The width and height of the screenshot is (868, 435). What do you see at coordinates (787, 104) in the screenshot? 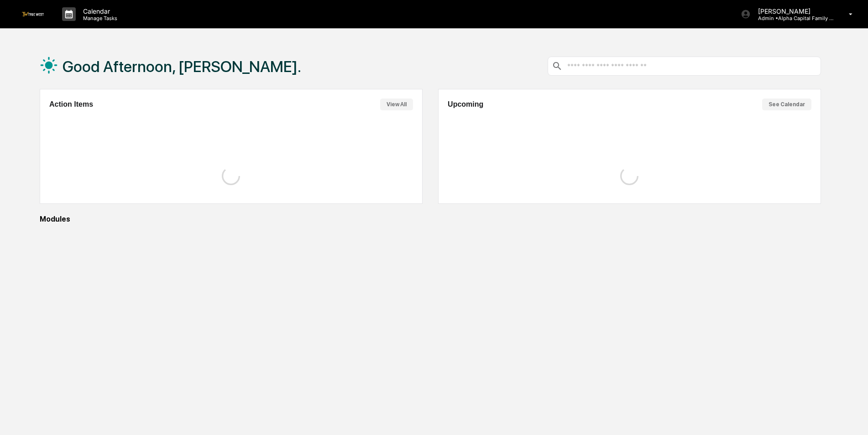
I see `a: See Calendar` at bounding box center [787, 104].